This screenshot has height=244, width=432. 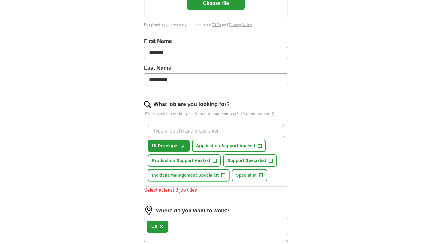 What do you see at coordinates (192, 104) in the screenshot?
I see `label: What job are you looking for?` at bounding box center [192, 104].